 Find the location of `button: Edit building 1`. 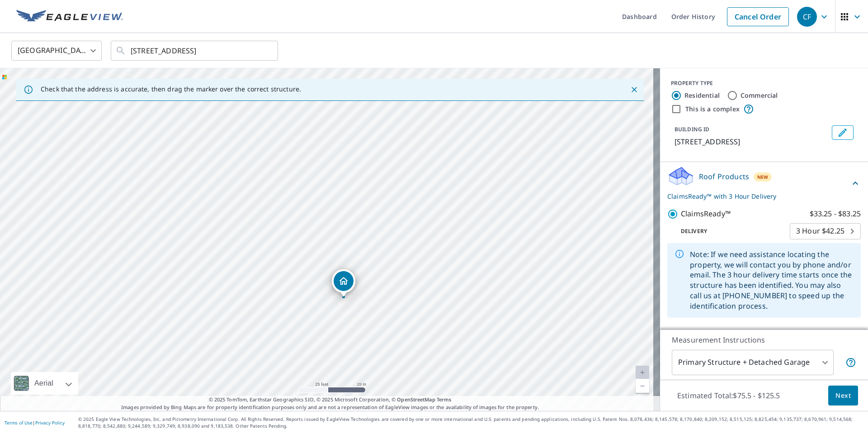

button: Edit building 1 is located at coordinates (843, 133).